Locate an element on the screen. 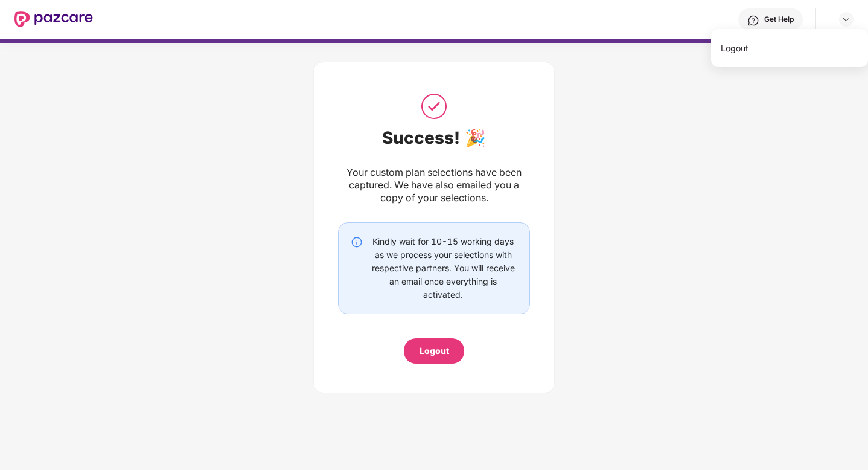  div: Kindly wait for 10-15 working days as we process your selections with respective partners. You wi... is located at coordinates (443, 268).